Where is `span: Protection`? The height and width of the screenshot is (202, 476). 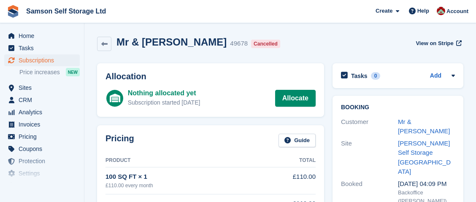 span: Protection is located at coordinates (44, 161).